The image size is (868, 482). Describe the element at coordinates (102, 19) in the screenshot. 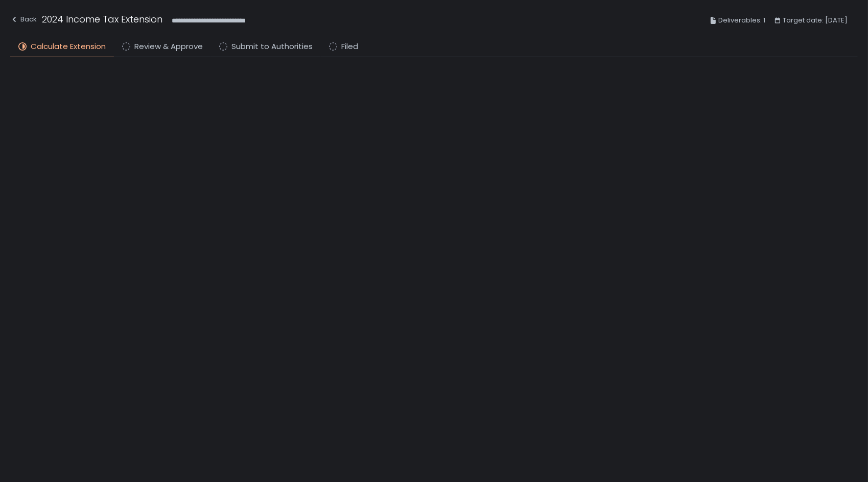

I see `h1: 2024 Income Tax Extension` at that location.